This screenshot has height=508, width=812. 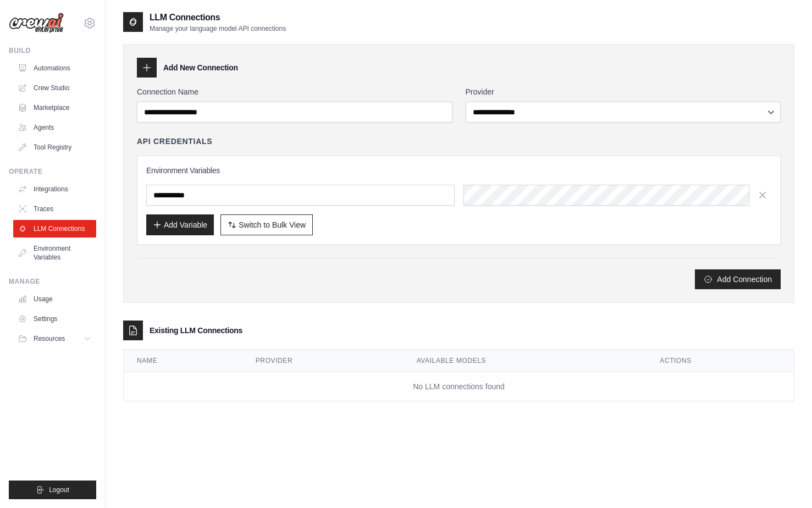 What do you see at coordinates (180, 225) in the screenshot?
I see `button: Add Variable` at bounding box center [180, 225].